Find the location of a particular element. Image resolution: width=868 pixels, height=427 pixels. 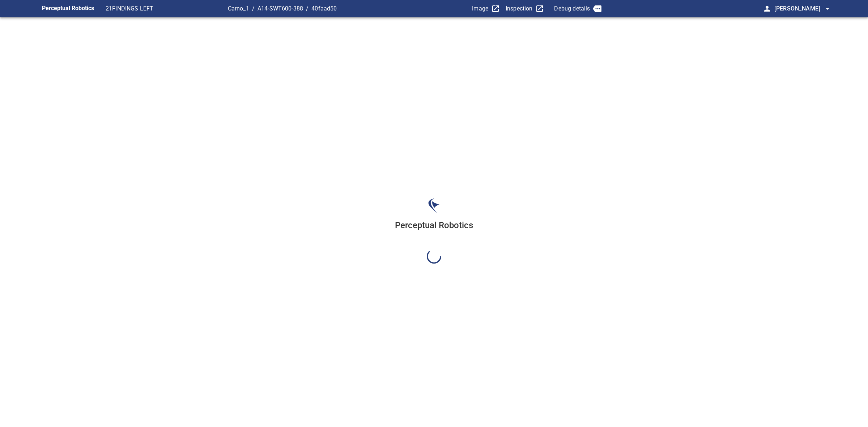

a: 40faad50 is located at coordinates (324, 8).